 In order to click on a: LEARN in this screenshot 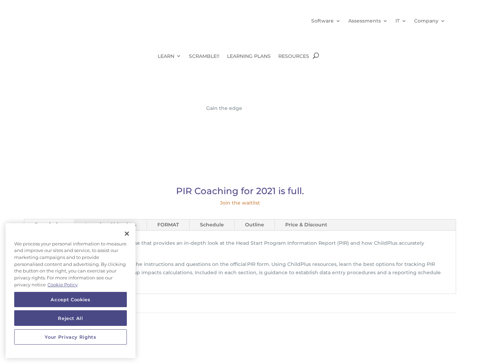, I will do `click(169, 61)`.